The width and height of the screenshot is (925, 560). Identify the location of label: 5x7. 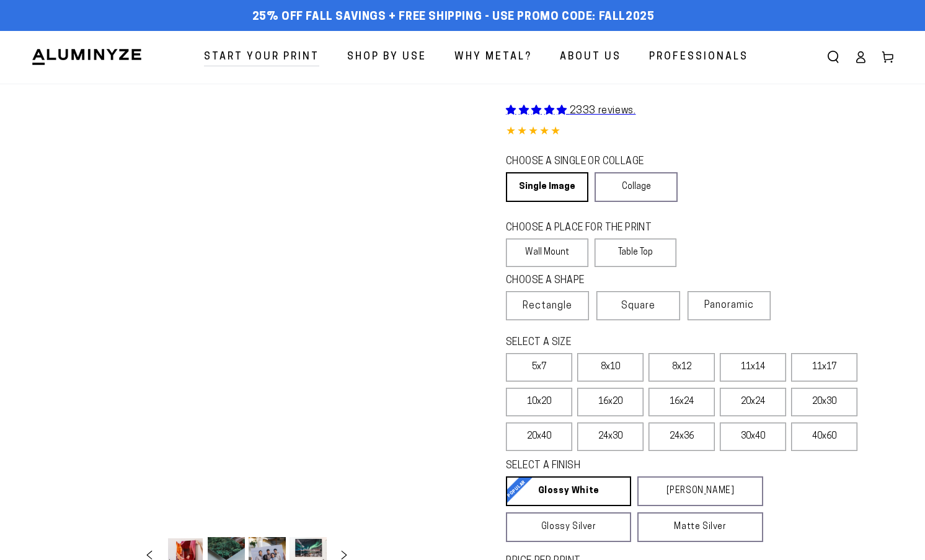
(539, 367).